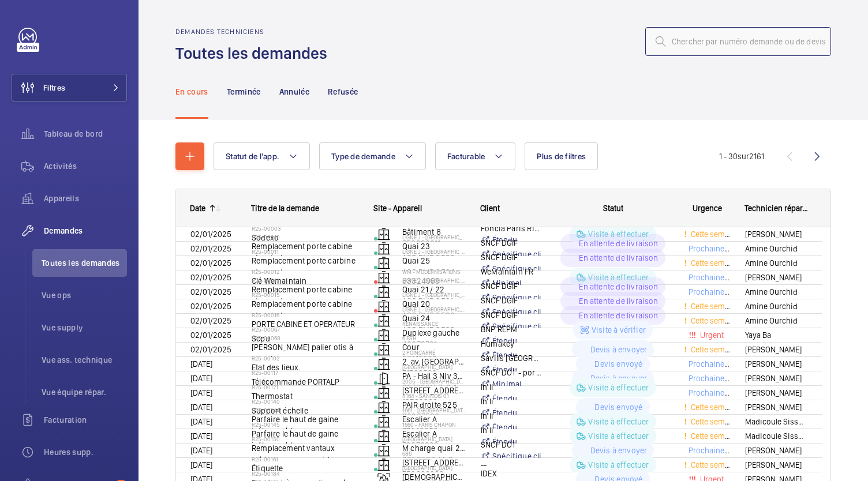  I want to click on span: Activités, so click(85, 166).